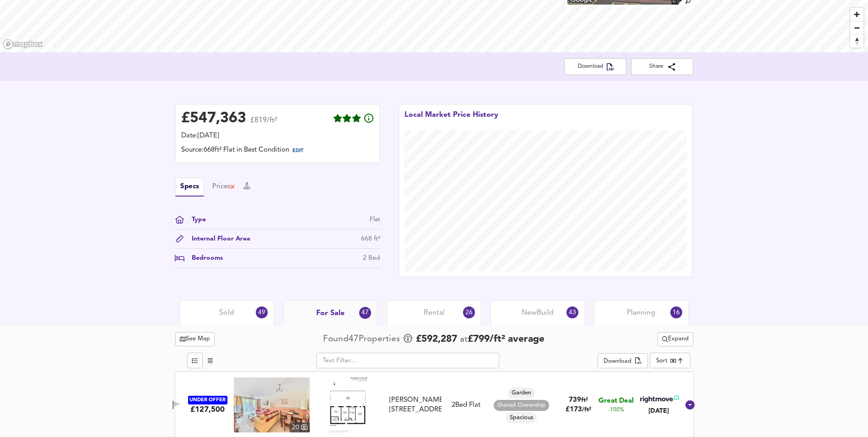 This screenshot has height=437, width=868. I want to click on div: 668 ft², so click(371, 239).